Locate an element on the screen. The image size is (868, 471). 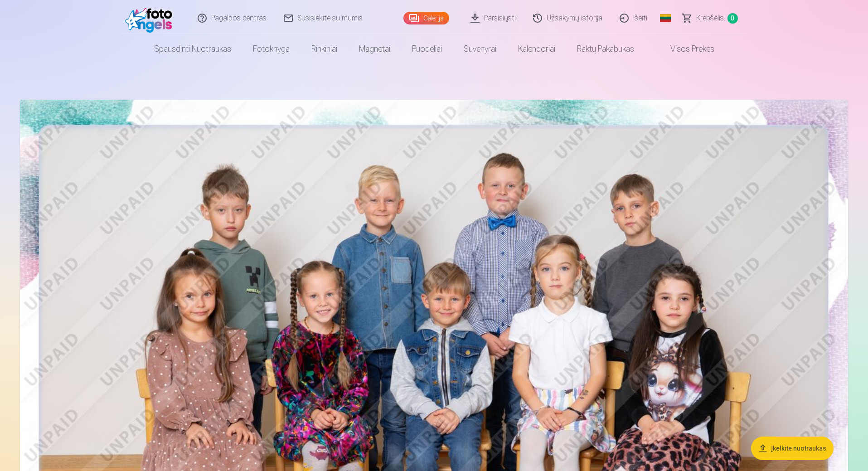
a: Visos prekės is located at coordinates (684, 49).